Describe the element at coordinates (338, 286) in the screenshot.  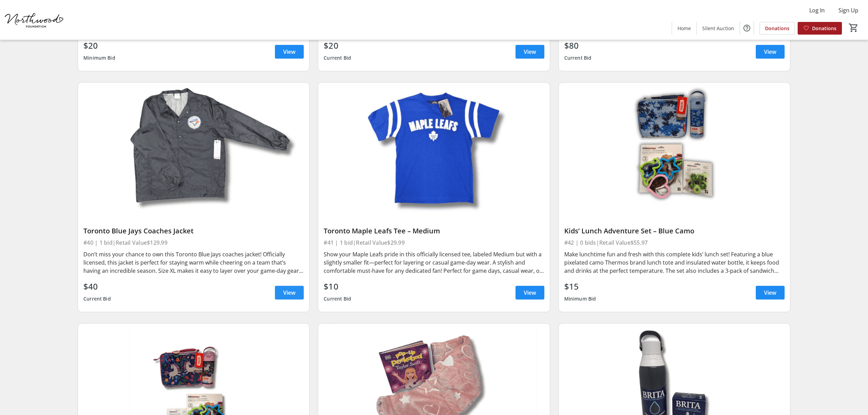
I see `div: $10` at that location.